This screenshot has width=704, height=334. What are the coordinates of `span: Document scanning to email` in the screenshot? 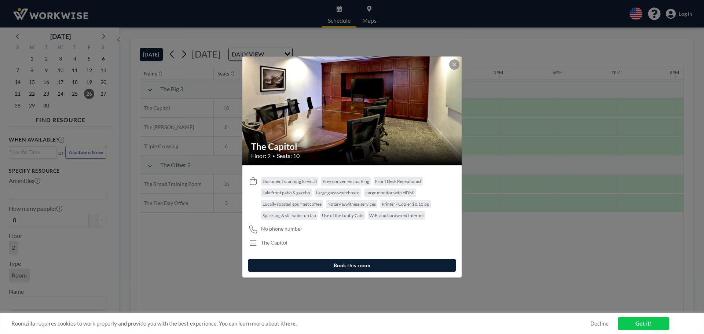 It's located at (290, 181).